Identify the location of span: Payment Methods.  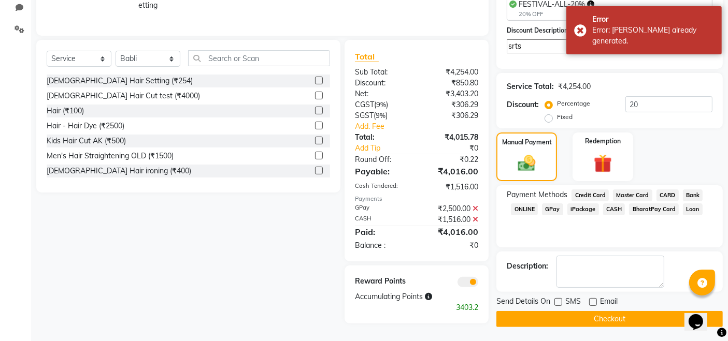
(537, 195).